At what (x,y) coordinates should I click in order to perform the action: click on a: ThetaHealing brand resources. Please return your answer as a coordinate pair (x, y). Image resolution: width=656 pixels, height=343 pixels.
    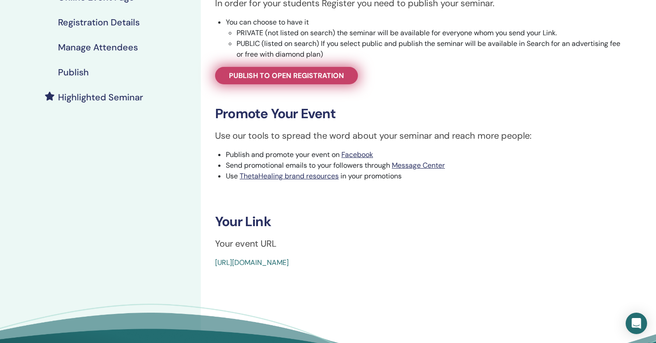
    Looking at the image, I should click on (289, 176).